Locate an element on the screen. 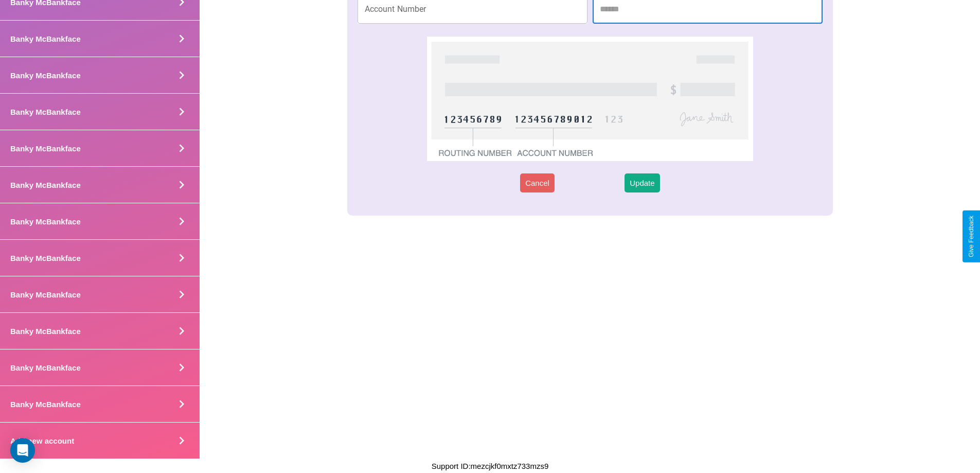 Image resolution: width=980 pixels, height=473 pixels. h4: Add new account is located at coordinates (42, 440).